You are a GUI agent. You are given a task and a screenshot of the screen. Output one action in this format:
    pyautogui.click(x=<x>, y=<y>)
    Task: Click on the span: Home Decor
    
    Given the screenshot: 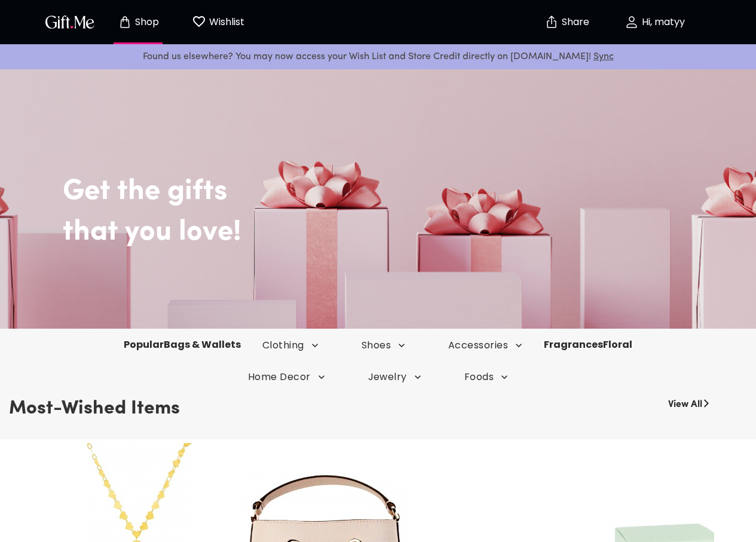 What is the action you would take?
    pyautogui.click(x=286, y=377)
    